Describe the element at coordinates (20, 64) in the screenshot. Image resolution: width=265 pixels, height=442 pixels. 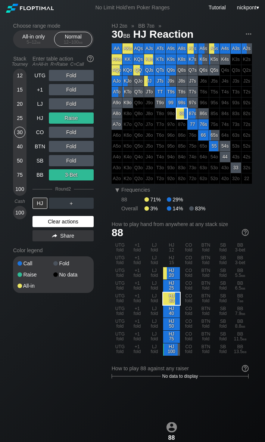
I see `div: Tourney` at that location.